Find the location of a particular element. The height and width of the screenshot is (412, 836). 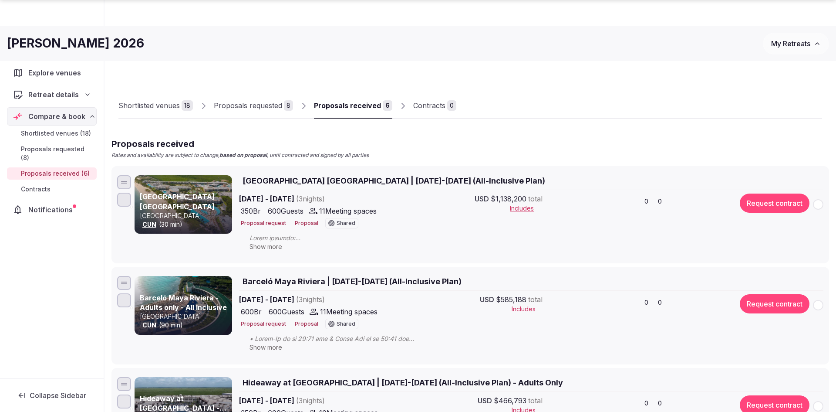

div: 8 is located at coordinates (288, 105).